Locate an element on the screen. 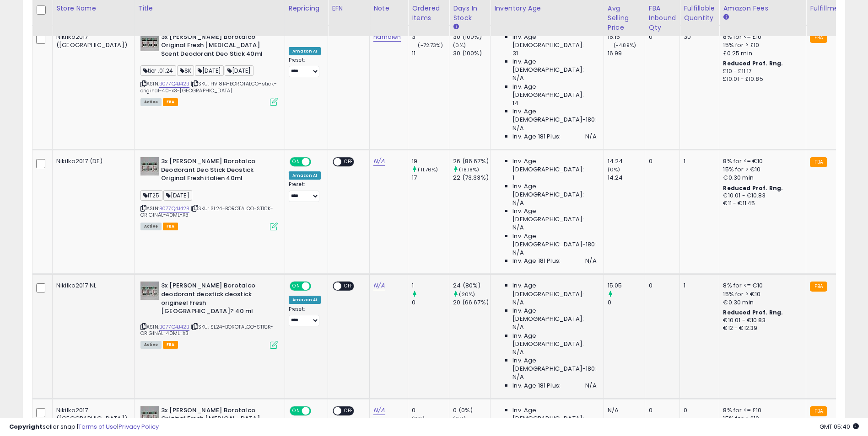 Image resolution: width=868 pixels, height=436 pixels. div: Repricing is located at coordinates (306, 8).